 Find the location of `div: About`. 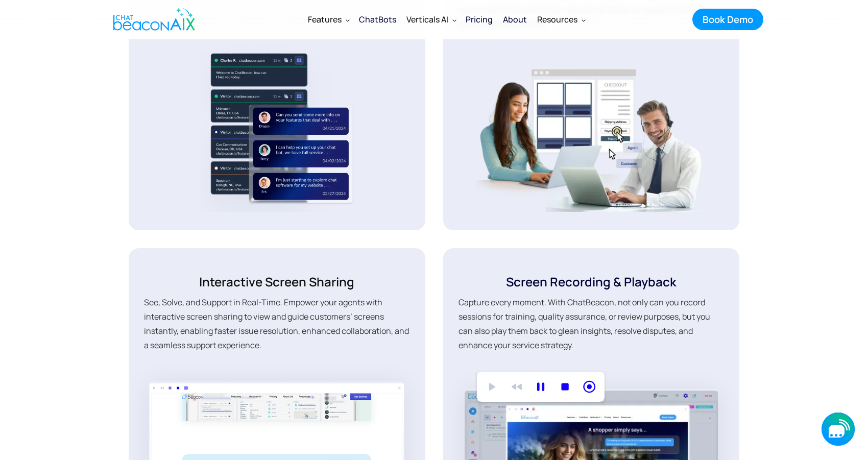

div: About is located at coordinates (515, 20).